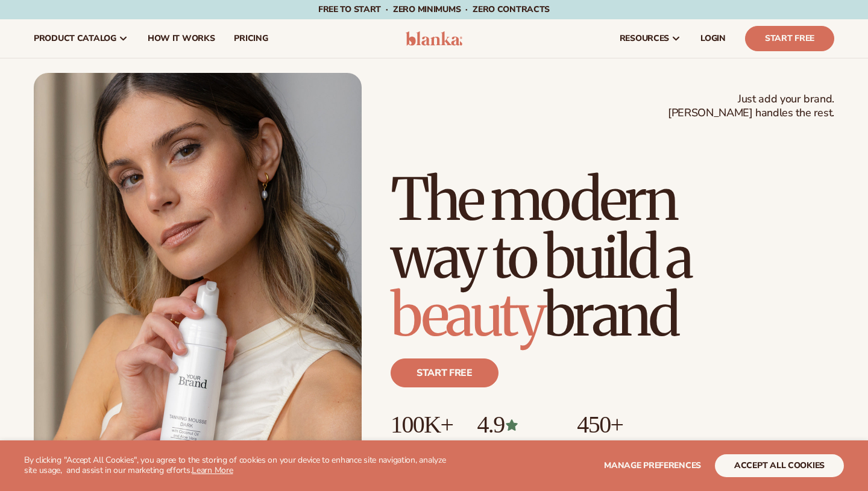  I want to click on button: Manage preferences, so click(652, 466).